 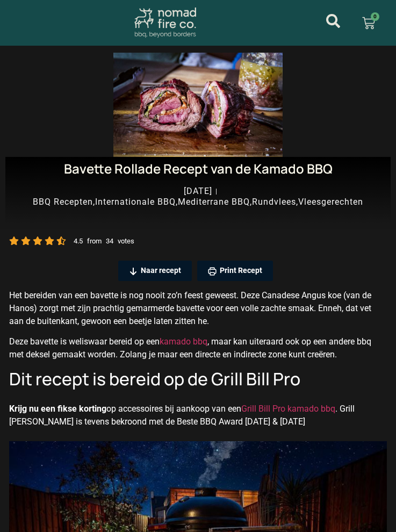 What do you see at coordinates (198, 109) in the screenshot?
I see `img: bavette rollade recept kamado bbq 15` at bounding box center [198, 109].